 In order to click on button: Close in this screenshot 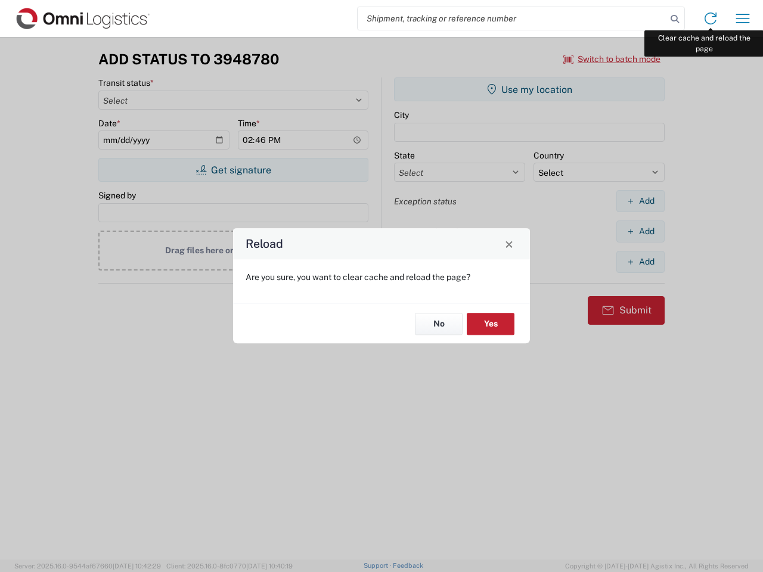, I will do `click(509, 244)`.